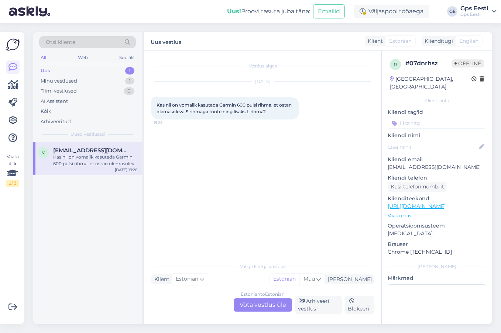 The width and height of the screenshot is (501, 333). Describe the element at coordinates (59, 81) in the screenshot. I see `div: Minu vestlused` at that location.